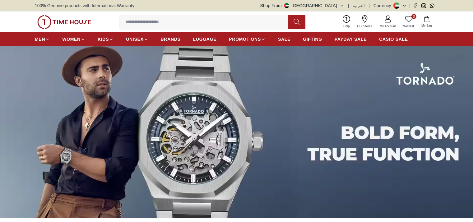 Image resolution: width=473 pixels, height=222 pixels. I want to click on span: MEN, so click(40, 39).